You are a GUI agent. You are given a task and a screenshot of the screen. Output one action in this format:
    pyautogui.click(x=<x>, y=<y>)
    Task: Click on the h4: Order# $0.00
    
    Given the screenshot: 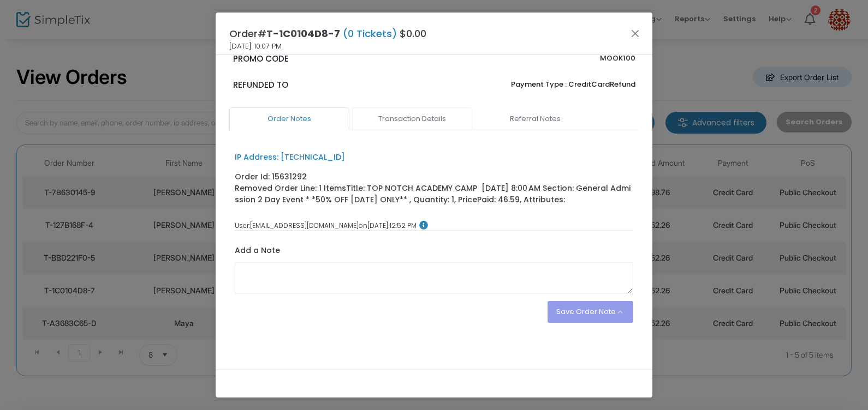 What is the action you would take?
    pyautogui.click(x=328, y=34)
    